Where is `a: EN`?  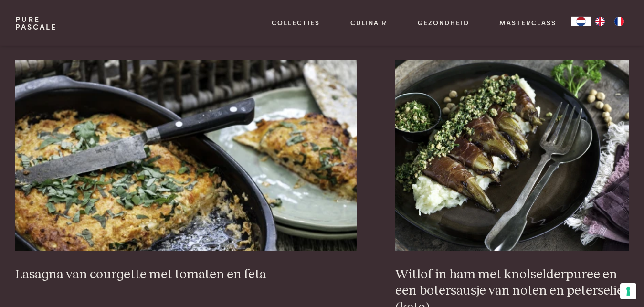
a: EN is located at coordinates (600, 22).